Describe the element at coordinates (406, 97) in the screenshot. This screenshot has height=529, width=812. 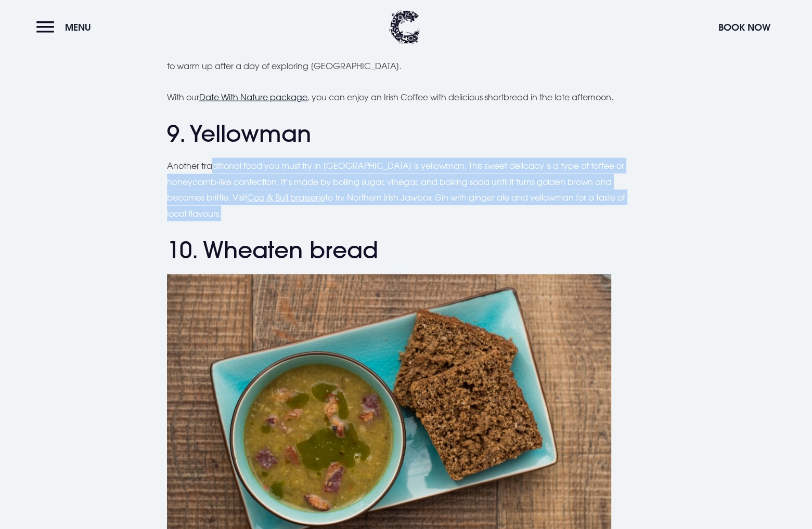
I see `p: With our , you can enjoy an Irish Coffee with delicious shortbread in the late afternoon.` at that location.